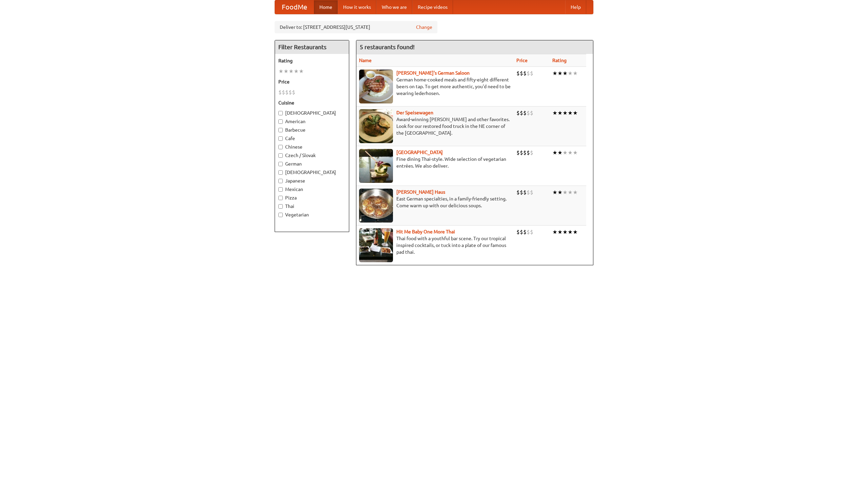 This screenshot has height=480, width=868. Describe the element at coordinates (312, 198) in the screenshot. I see `label: Pizza` at that location.